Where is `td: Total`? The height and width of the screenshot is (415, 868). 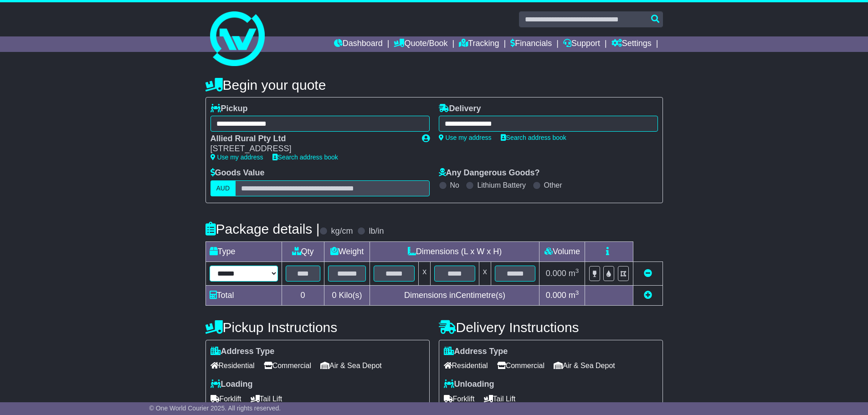
td: Total is located at coordinates (243, 295).